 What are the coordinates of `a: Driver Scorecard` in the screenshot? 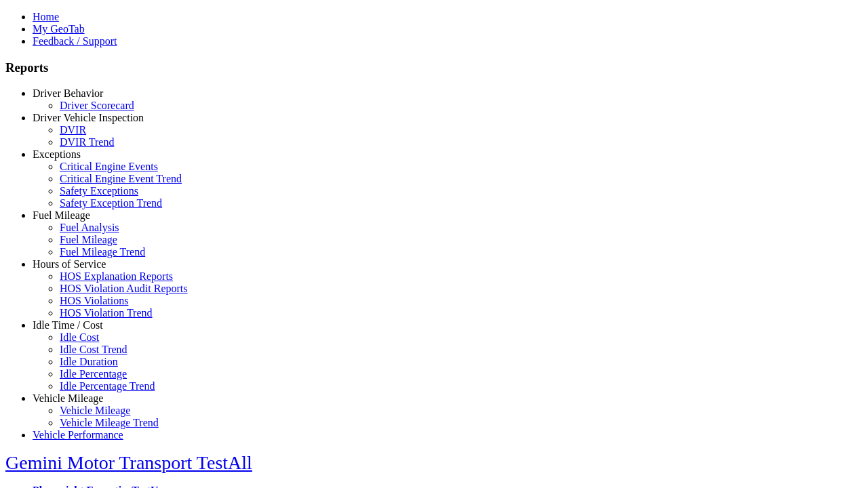 It's located at (97, 105).